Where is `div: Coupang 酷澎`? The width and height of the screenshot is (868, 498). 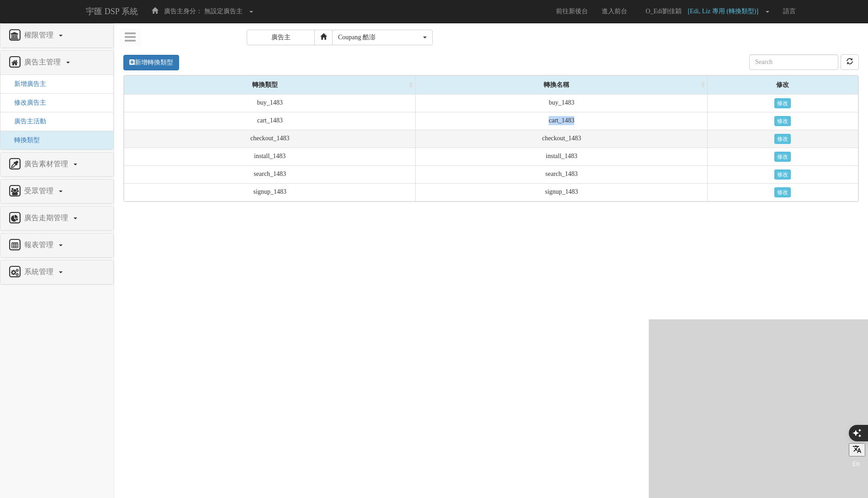
div: Coupang 酷澎 is located at coordinates (380, 37).